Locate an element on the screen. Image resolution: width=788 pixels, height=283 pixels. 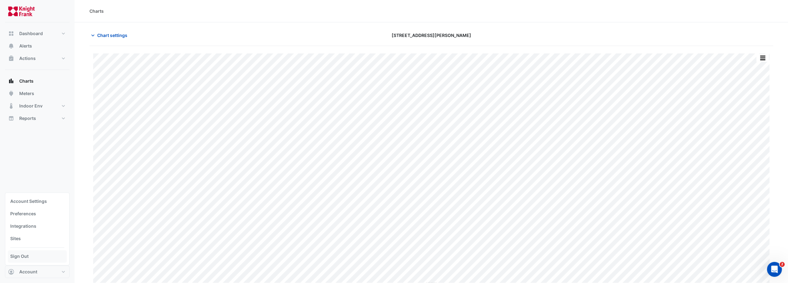
button: Actions is located at coordinates (37, 58).